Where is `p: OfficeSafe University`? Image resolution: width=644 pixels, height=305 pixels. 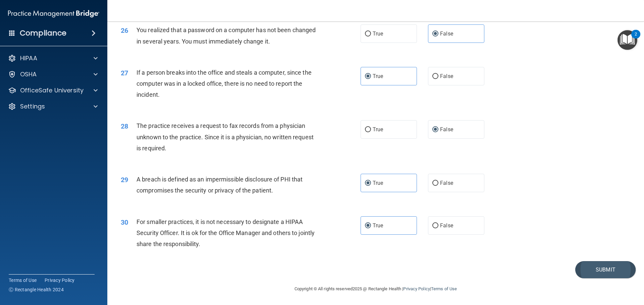
p: OfficeSafe University is located at coordinates (52, 90).